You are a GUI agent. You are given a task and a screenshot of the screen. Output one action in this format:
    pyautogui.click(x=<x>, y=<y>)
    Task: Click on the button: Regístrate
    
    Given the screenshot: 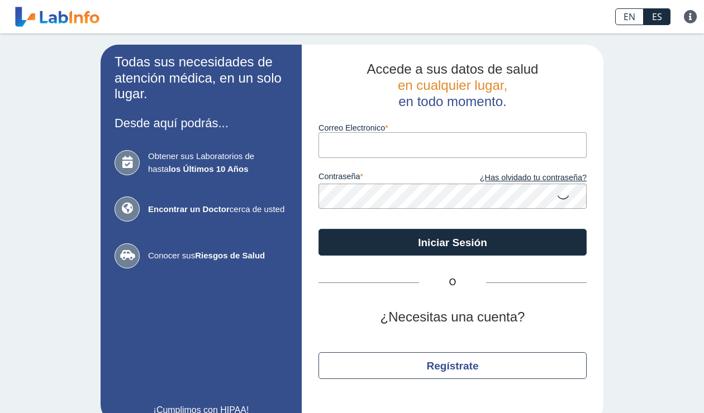 What is the action you would take?
    pyautogui.click(x=452, y=366)
    